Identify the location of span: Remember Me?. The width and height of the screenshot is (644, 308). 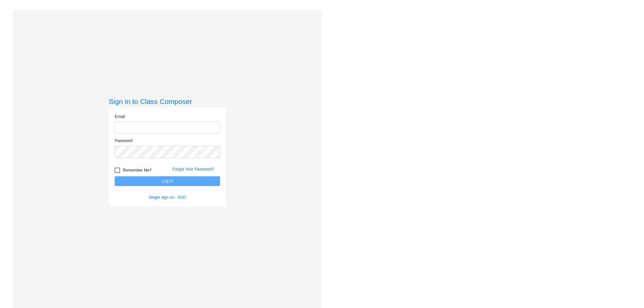
(137, 170).